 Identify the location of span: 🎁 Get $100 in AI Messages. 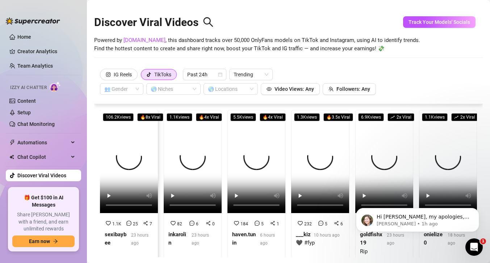
(43, 201).